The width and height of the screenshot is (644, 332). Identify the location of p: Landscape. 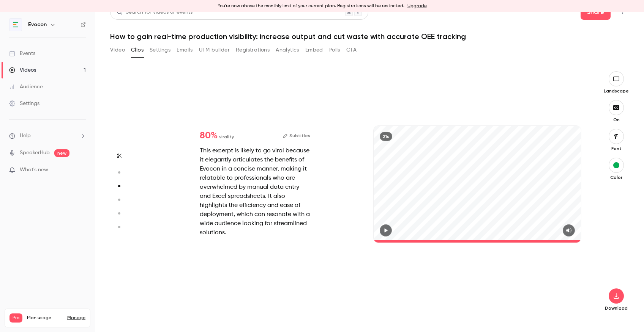
(616, 91).